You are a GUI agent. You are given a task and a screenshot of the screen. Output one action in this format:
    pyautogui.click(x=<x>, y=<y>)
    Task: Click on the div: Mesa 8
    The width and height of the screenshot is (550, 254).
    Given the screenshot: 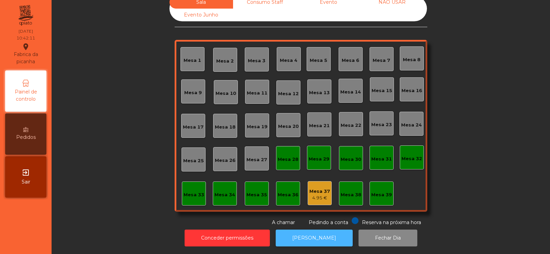 What is the action you would take?
    pyautogui.click(x=411, y=60)
    